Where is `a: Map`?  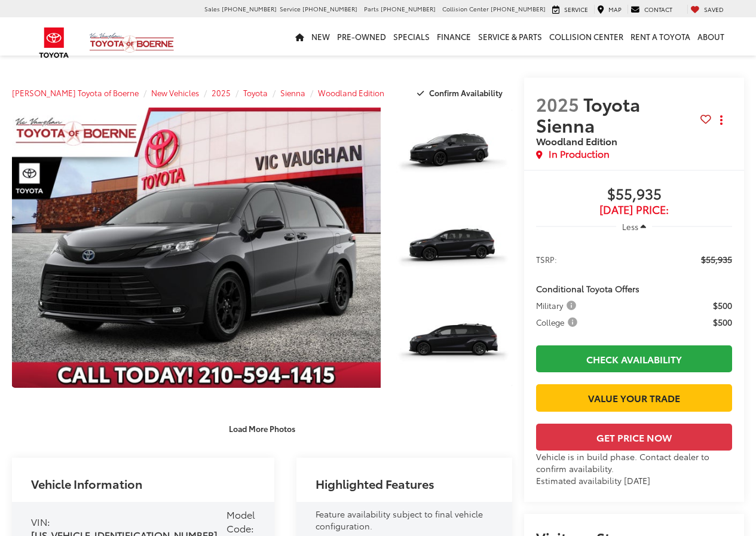
a: Map is located at coordinates (609, 9).